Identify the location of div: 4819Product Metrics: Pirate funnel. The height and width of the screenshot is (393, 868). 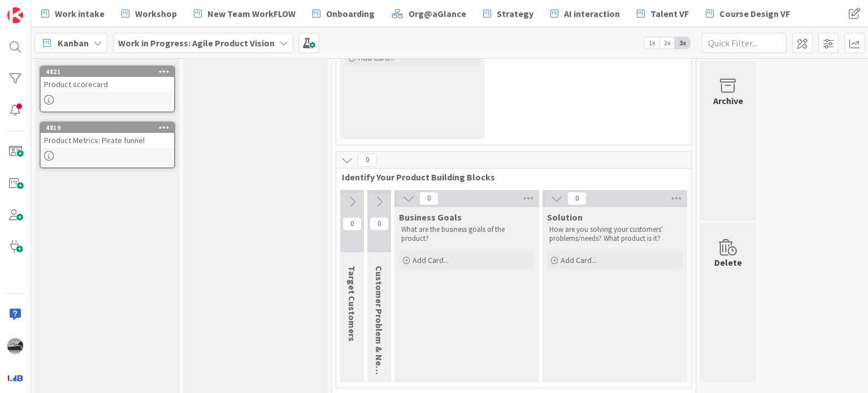
(108, 135).